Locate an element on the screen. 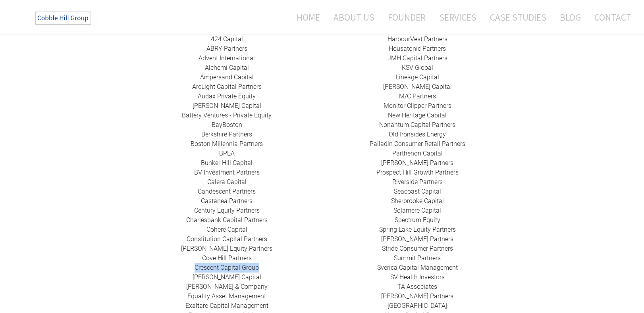 This screenshot has width=644, height=313. a: ​Crescent Capital Group is located at coordinates (226, 267).